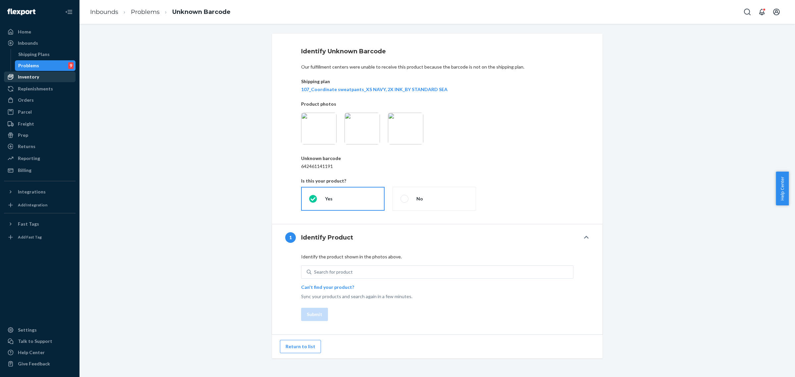 The height and width of the screenshot is (377, 795). What do you see at coordinates (437, 104) in the screenshot?
I see `p: Product photos` at bounding box center [437, 104].